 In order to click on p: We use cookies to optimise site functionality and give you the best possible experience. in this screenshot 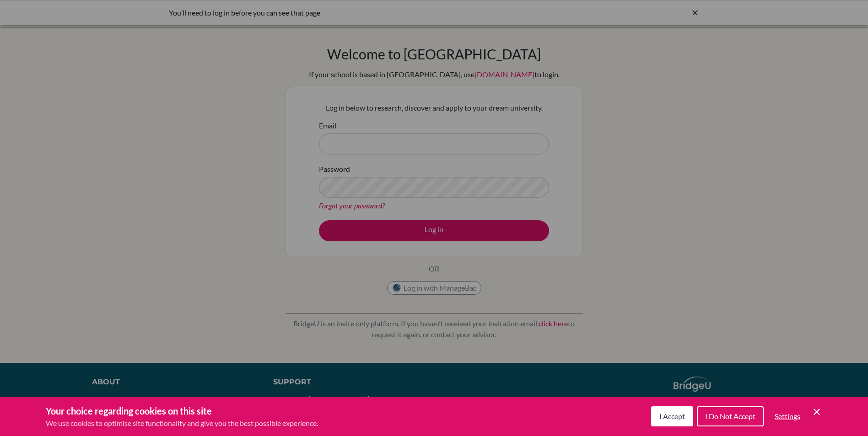, I will do `click(182, 423)`.